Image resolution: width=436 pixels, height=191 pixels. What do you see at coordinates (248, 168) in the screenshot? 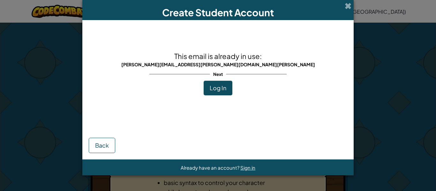
I see `a: Sign in` at bounding box center [248, 168].